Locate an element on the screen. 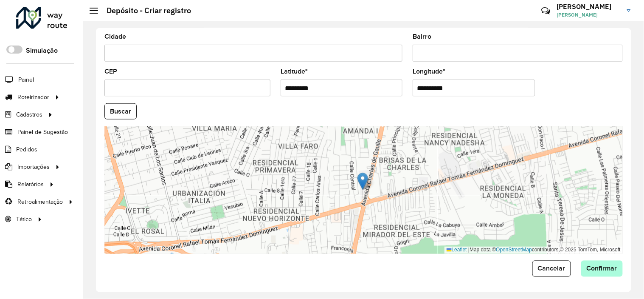  span: Painel is located at coordinates (26, 80).